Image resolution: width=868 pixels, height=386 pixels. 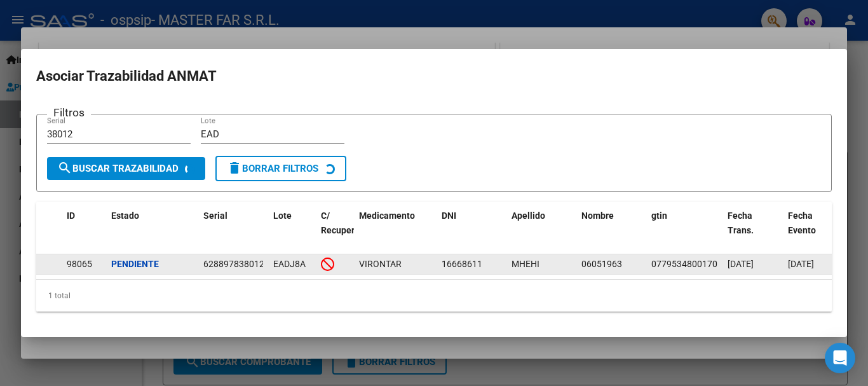 What do you see at coordinates (528, 215) in the screenshot?
I see `span: Apellido` at bounding box center [528, 215].